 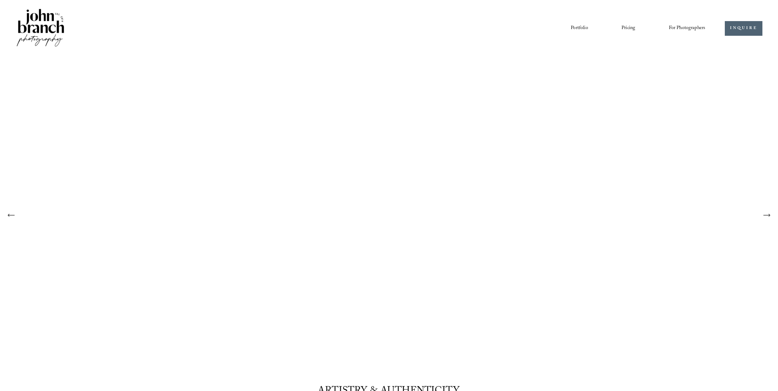 I want to click on a: Portfolio, so click(x=579, y=28).